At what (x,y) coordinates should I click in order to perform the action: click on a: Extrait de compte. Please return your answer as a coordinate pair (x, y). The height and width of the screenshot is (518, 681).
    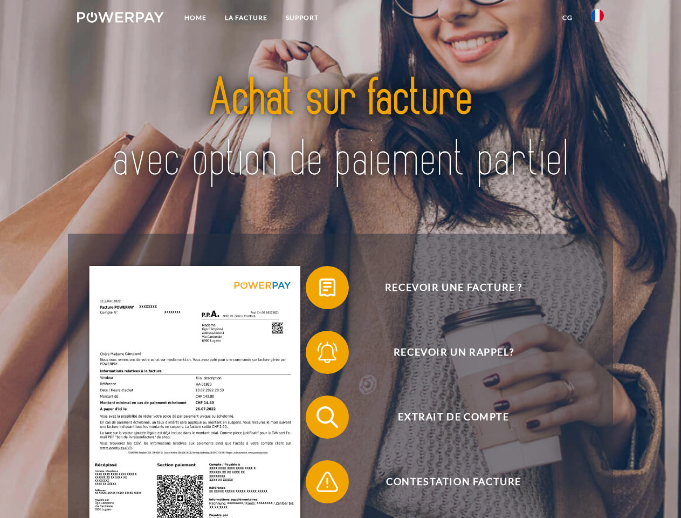
    Looking at the image, I should click on (446, 417).